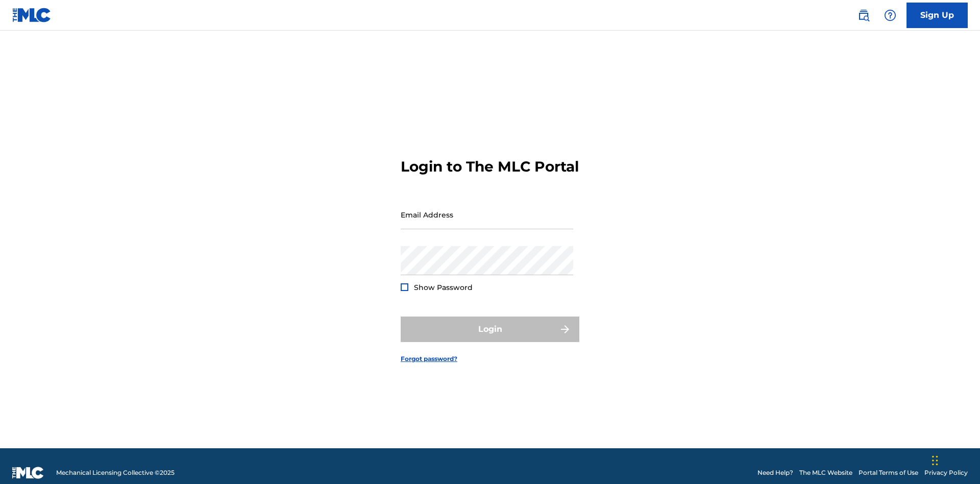 The width and height of the screenshot is (980, 484). I want to click on img: MLC Logo, so click(31, 15).